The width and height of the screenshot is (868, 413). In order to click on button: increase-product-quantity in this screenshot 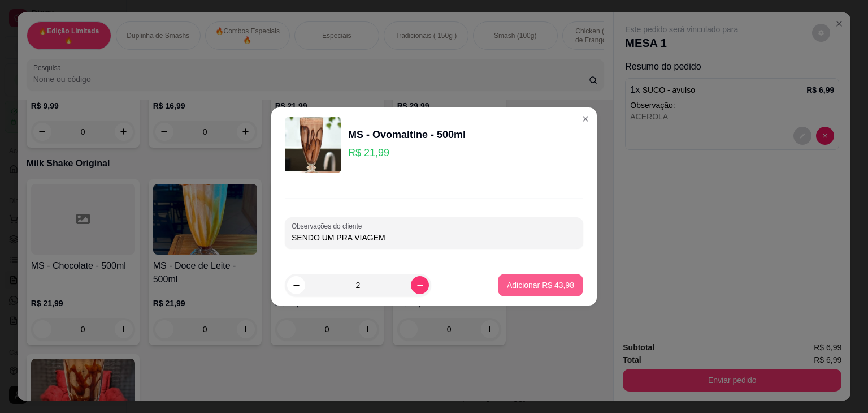, I will do `click(420, 285)`.